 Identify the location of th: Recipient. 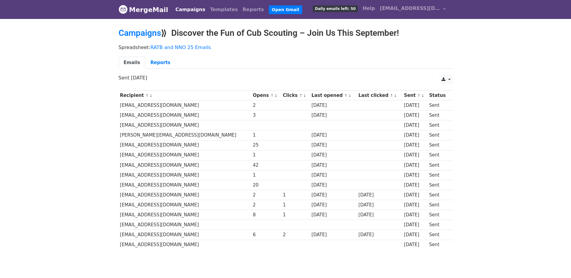
(185, 95).